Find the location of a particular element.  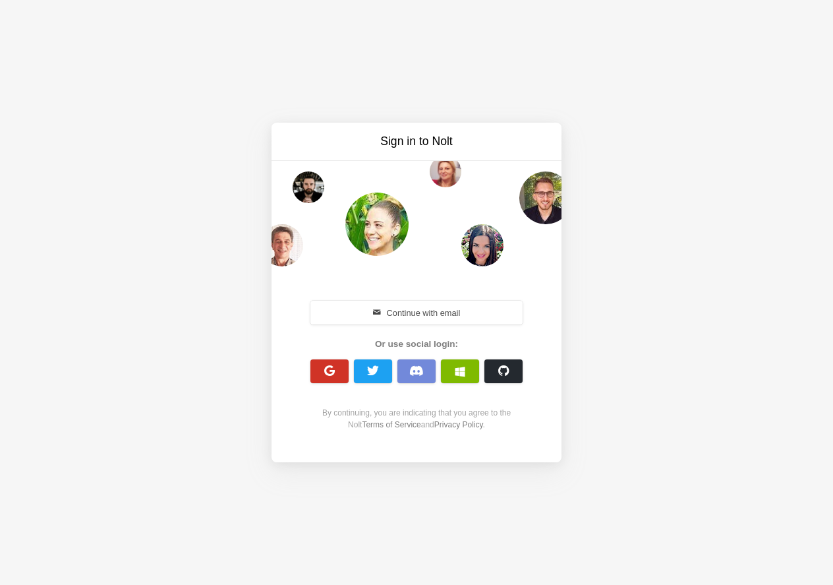

div: By continuing, you are indicating that you agree to the Nolt and . is located at coordinates (417, 419).